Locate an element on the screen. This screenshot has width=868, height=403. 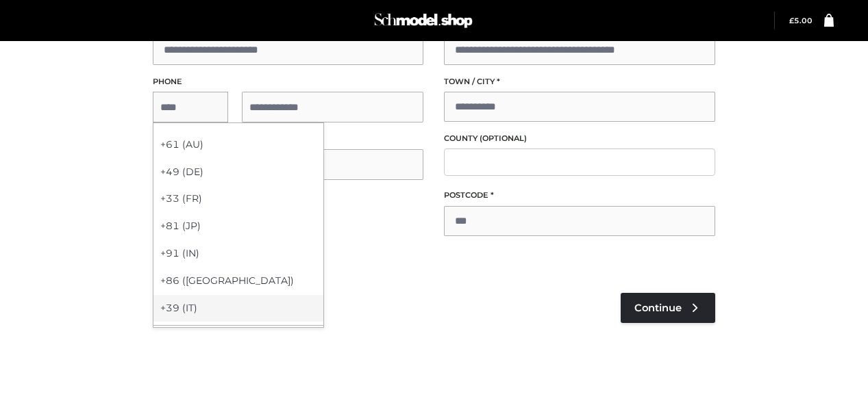
a: Schmodel Admin 964 is located at coordinates (423, 21).